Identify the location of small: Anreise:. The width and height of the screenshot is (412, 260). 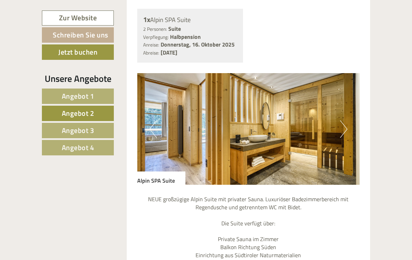
(151, 45).